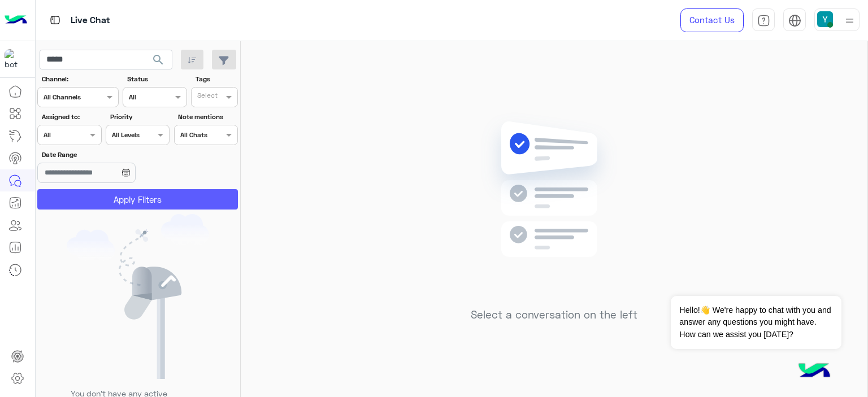  I want to click on span: Hello!👋 We're happy to chat with you and answer any questions you might have. How can we assist y..., so click(756, 322).